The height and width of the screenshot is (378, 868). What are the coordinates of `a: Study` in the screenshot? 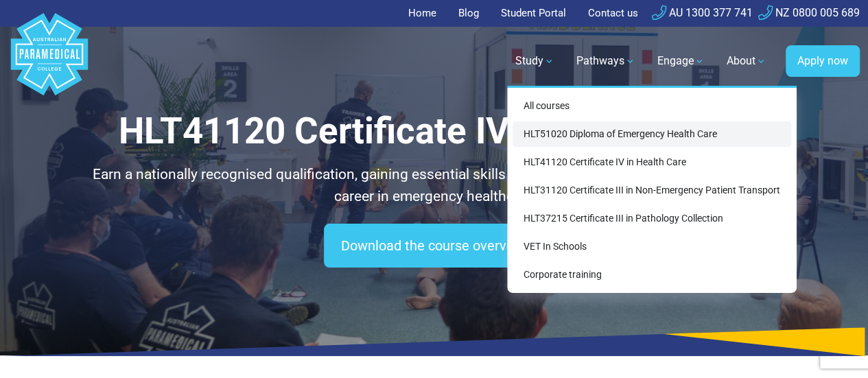 It's located at (535, 61).